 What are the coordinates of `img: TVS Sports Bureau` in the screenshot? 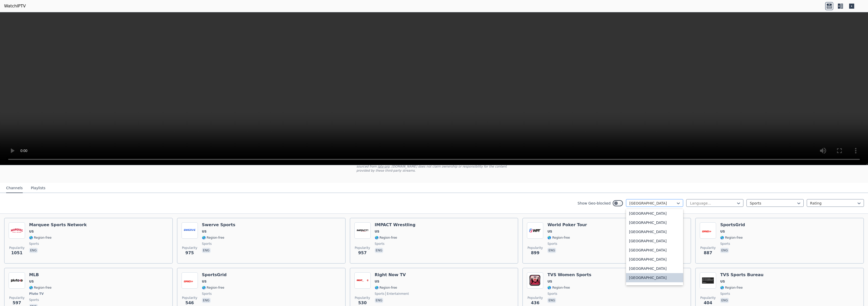 It's located at (708, 280).